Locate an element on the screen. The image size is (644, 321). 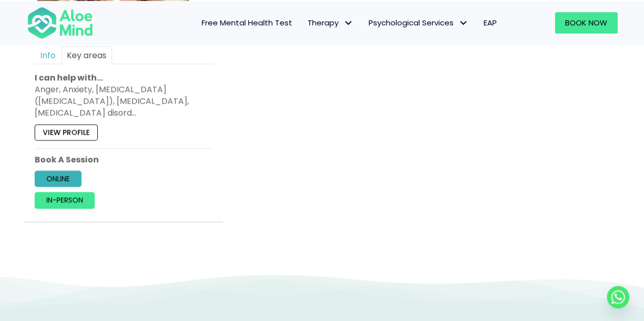
span: Book Now is located at coordinates (586, 23).